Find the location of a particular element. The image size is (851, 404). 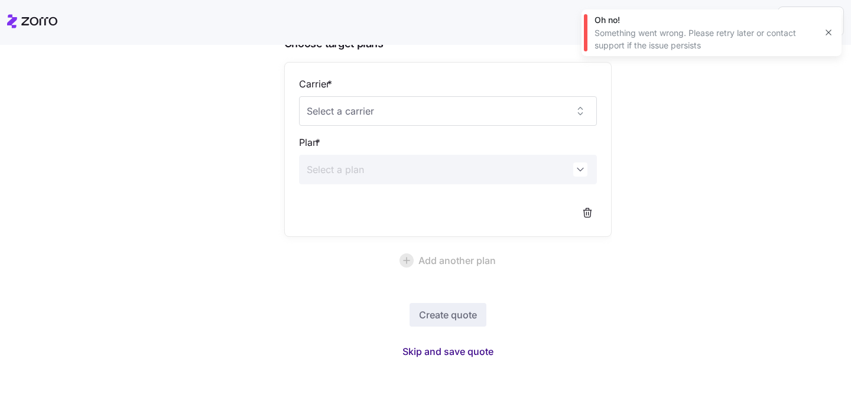

input: Select a carrier is located at coordinates (448, 111).